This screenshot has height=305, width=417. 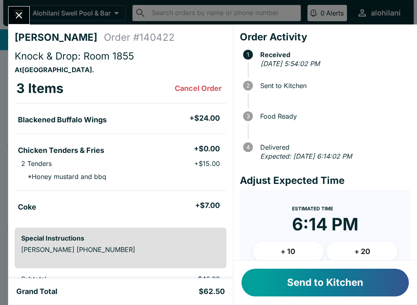 I want to click on time: 6:14 PM, so click(x=325, y=224).